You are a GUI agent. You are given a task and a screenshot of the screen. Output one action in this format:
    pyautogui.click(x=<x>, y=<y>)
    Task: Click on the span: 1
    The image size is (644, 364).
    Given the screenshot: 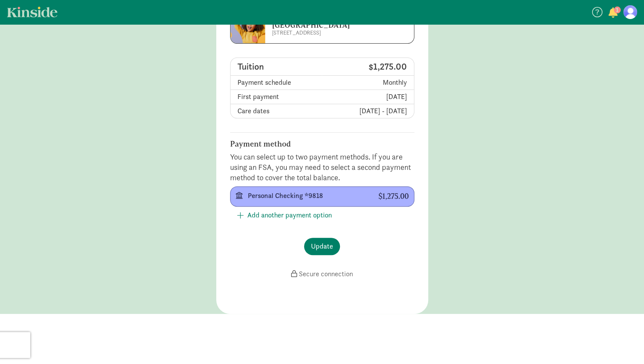 What is the action you would take?
    pyautogui.click(x=617, y=10)
    